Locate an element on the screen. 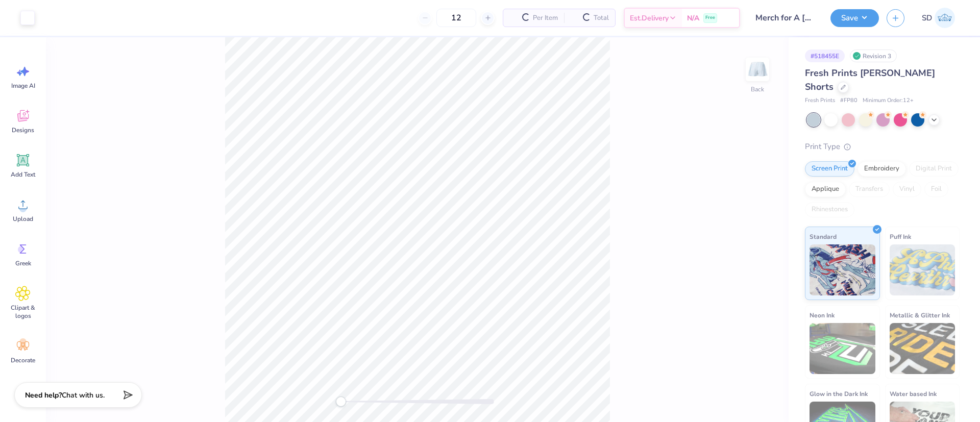 The height and width of the screenshot is (422, 980). span: N/A is located at coordinates (693, 18).